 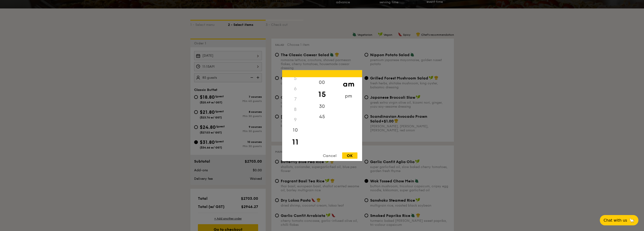 What do you see at coordinates (350, 155) in the screenshot?
I see `div: OK` at bounding box center [350, 155].